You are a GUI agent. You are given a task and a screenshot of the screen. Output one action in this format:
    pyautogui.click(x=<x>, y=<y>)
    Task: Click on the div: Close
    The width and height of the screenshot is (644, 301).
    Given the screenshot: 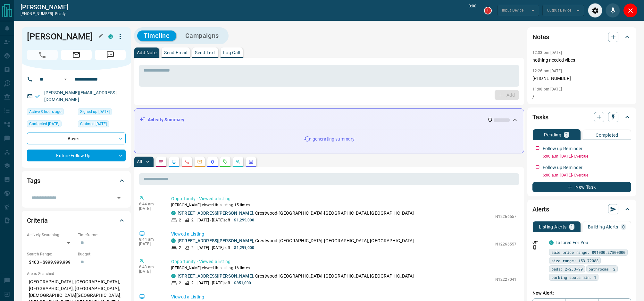 What is the action you would take?
    pyautogui.click(x=630, y=10)
    